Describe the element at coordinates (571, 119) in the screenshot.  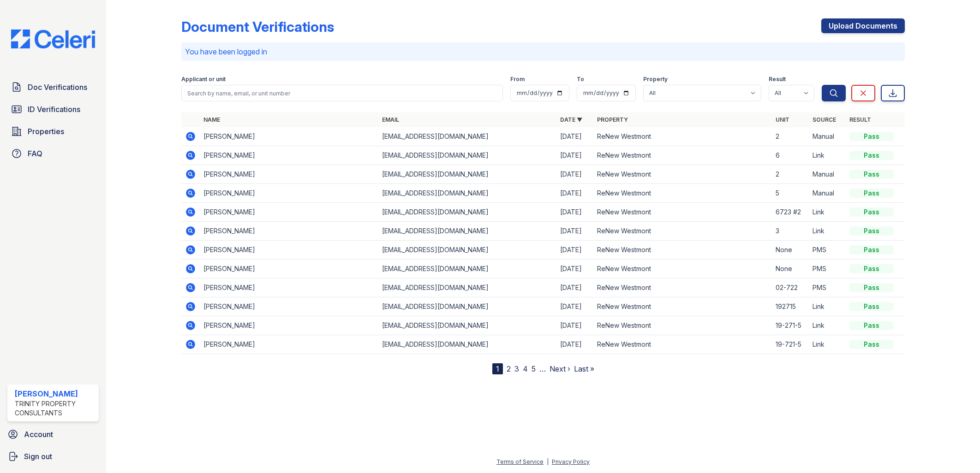
I see `a: Date ▼` at that location.